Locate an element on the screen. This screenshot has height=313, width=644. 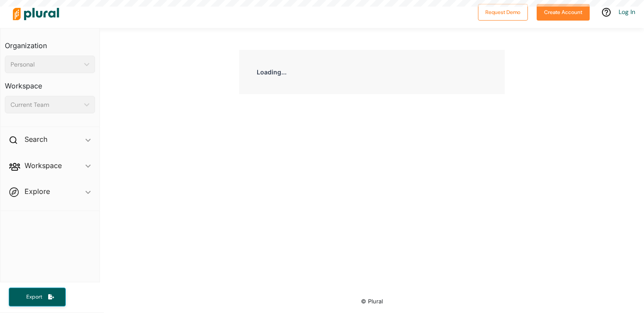
div: Personal is located at coordinates (46, 65).